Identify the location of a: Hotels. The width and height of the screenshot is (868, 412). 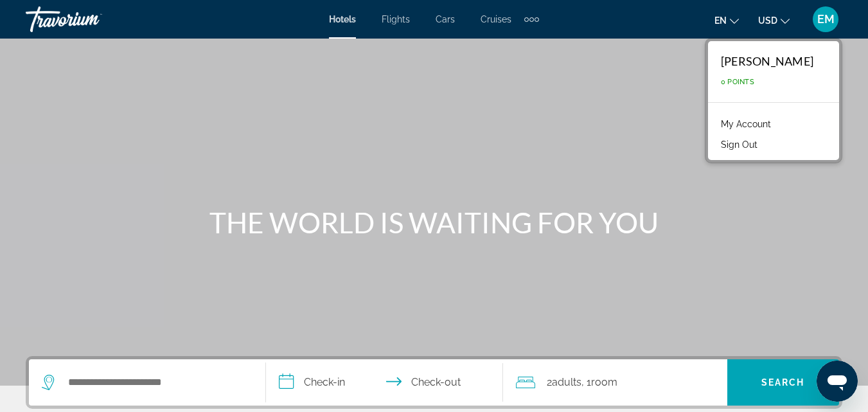
(343, 19).